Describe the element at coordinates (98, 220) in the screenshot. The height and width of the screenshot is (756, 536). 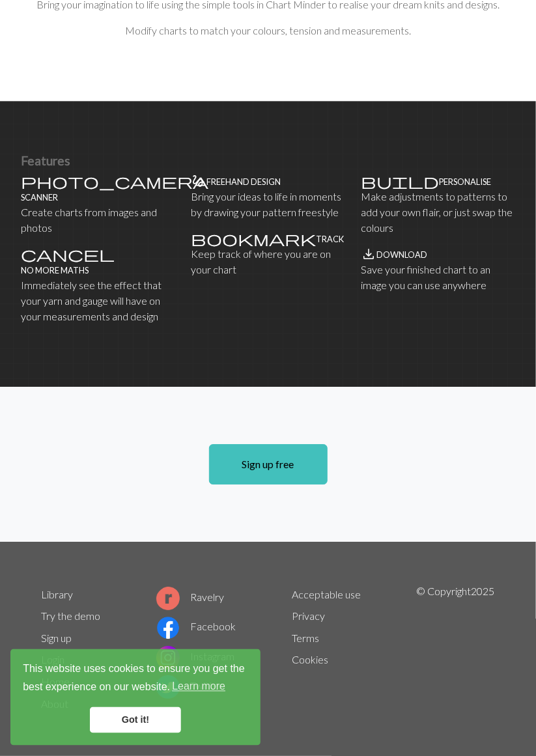
I see `p: Create charts from images and photos` at that location.